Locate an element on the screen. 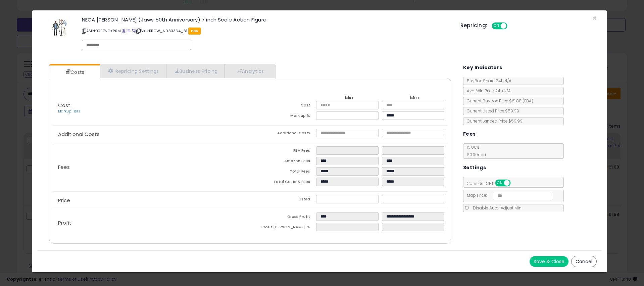 Image resolution: width=644 pixels, height=286 pixels. p: ASIN: B0F7NGKPXM | SKU: BBCW_N033364_31 is located at coordinates (266, 31).